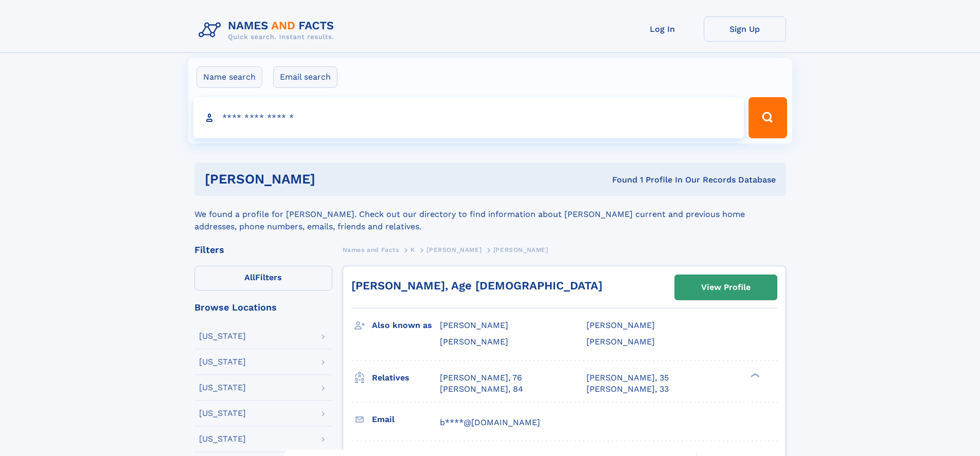 This screenshot has height=456, width=980. What do you see at coordinates (406, 420) in the screenshot?
I see `h3: Email` at bounding box center [406, 420].